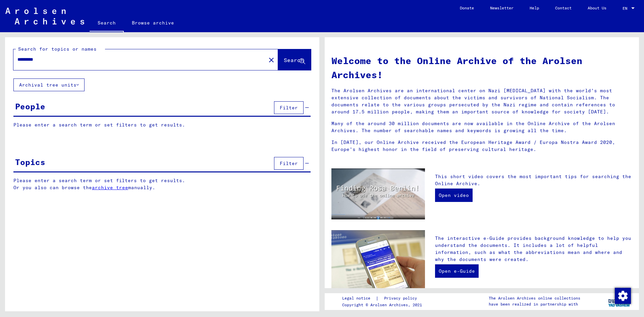 The image size is (644, 317). What do you see at coordinates (623, 296) in the screenshot?
I see `img: Change consent` at bounding box center [623, 296].